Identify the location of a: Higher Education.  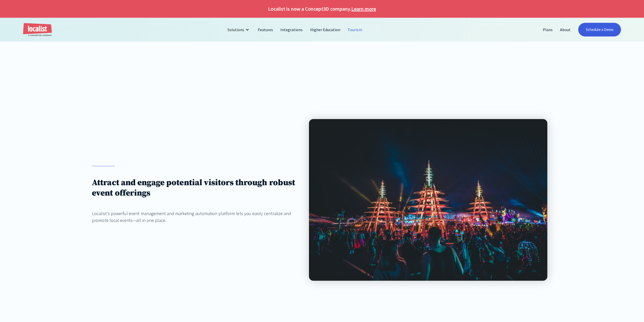
(325, 30).